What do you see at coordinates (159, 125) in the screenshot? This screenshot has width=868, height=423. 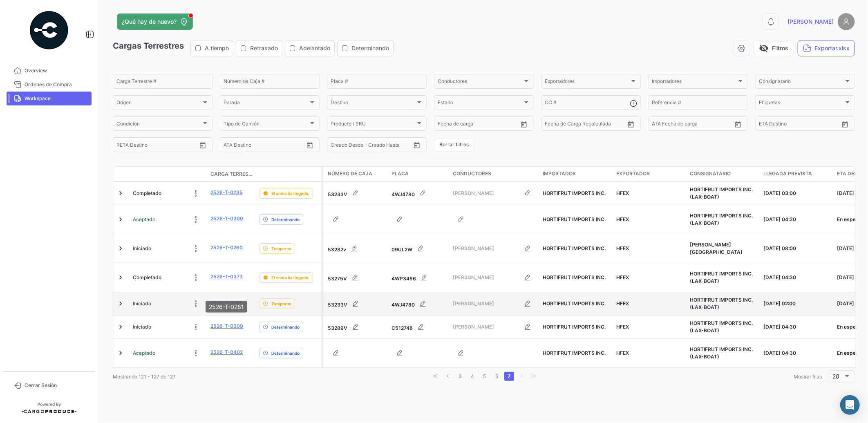 I see `span: Condición` at bounding box center [159, 125].